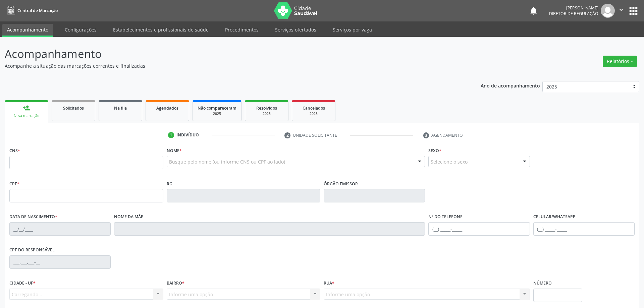 Image resolution: width=644 pixels, height=308 pixels. What do you see at coordinates (26, 115) in the screenshot?
I see `div: Nova marcação` at bounding box center [26, 115].